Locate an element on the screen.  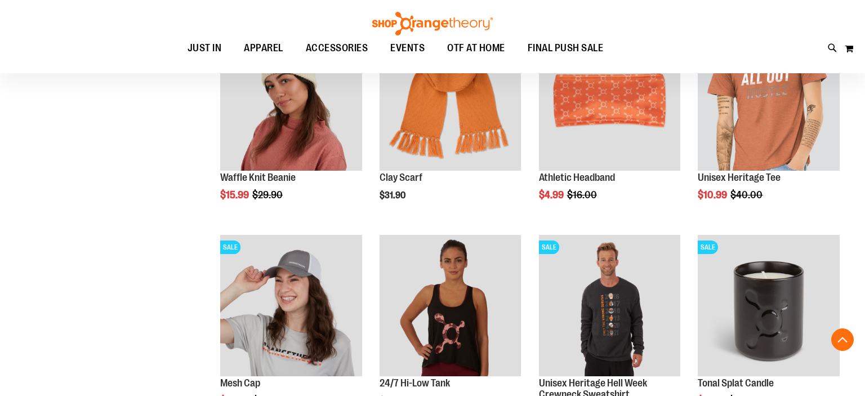
img: Product image for Tonal Splat Candle is located at coordinates (769, 306).